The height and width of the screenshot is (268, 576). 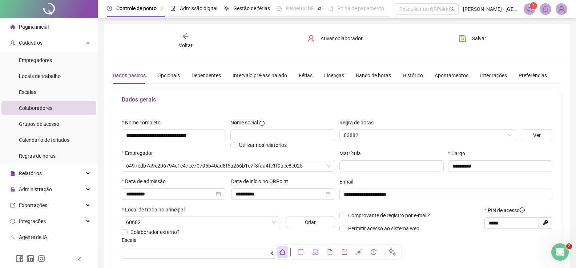 What do you see at coordinates (186, 36) in the screenshot?
I see `span: arrow-left` at bounding box center [186, 36].